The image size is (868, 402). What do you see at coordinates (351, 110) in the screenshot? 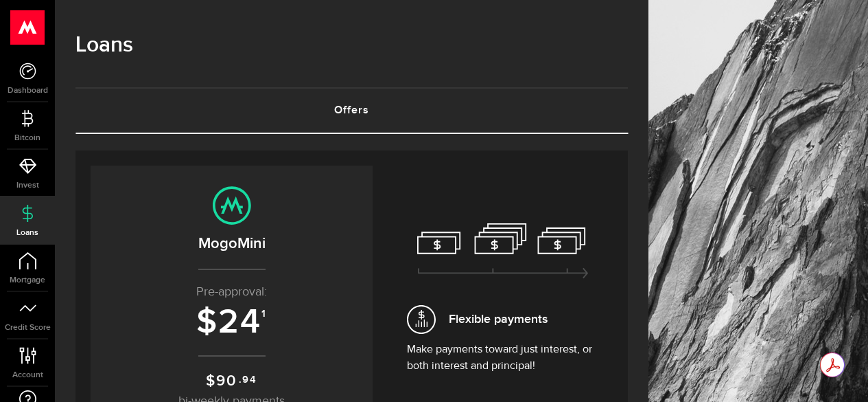
I see `a: Offers` at bounding box center [351, 110].